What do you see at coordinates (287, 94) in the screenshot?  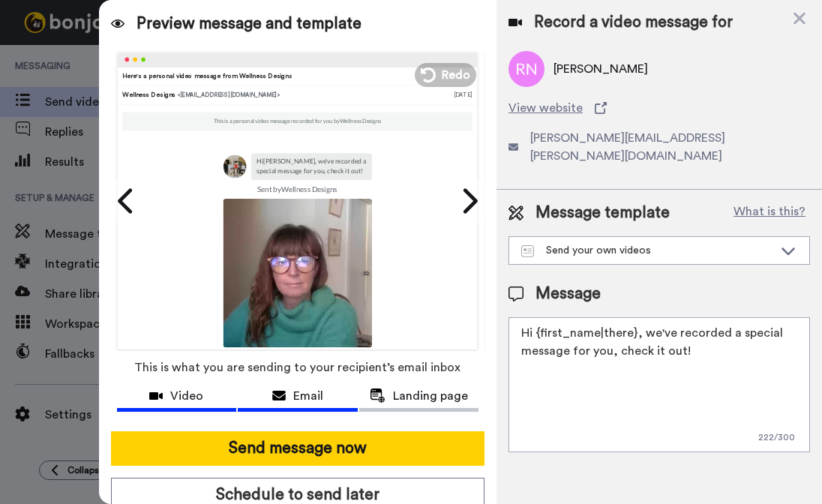 I see `div: Wellness Designs` at bounding box center [287, 94].